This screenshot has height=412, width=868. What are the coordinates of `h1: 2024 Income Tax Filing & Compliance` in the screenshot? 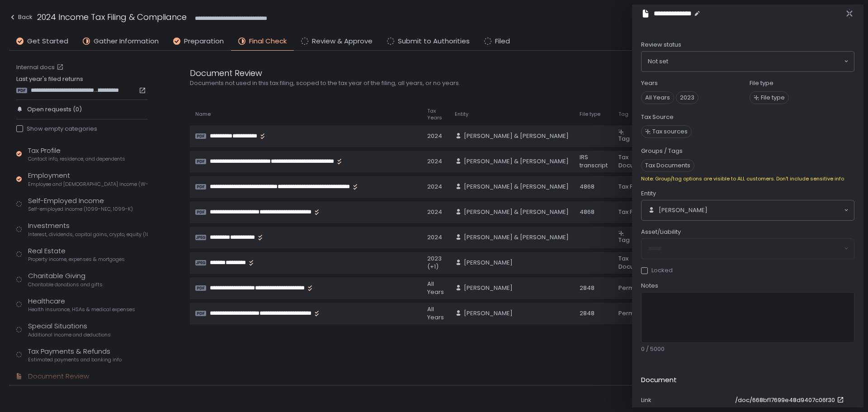 It's located at (111, 17).